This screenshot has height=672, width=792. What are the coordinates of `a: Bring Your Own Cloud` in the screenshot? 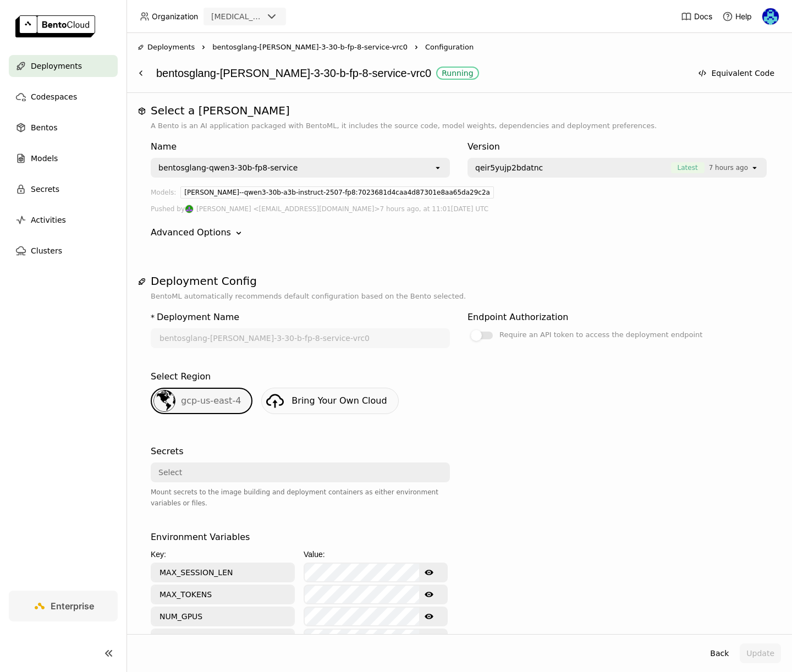 It's located at (329, 401).